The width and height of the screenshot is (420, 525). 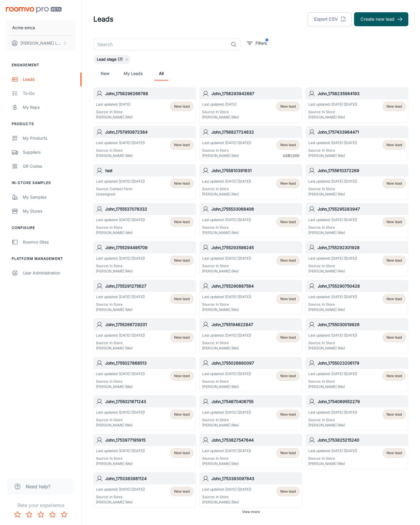 I want to click on p: Source: Contact Form, so click(x=120, y=189).